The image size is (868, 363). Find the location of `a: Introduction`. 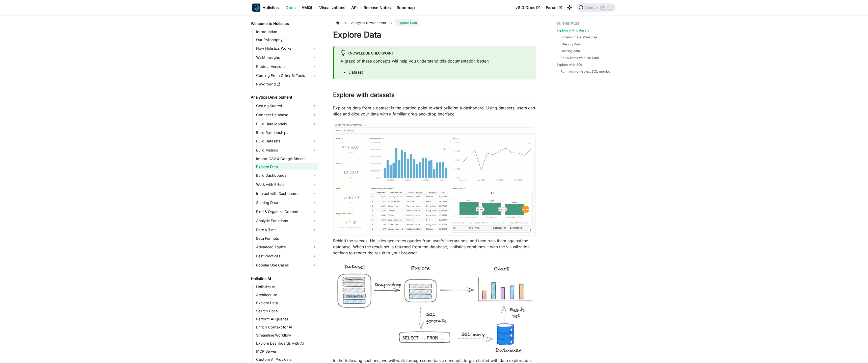

a: Introduction is located at coordinates (286, 32).